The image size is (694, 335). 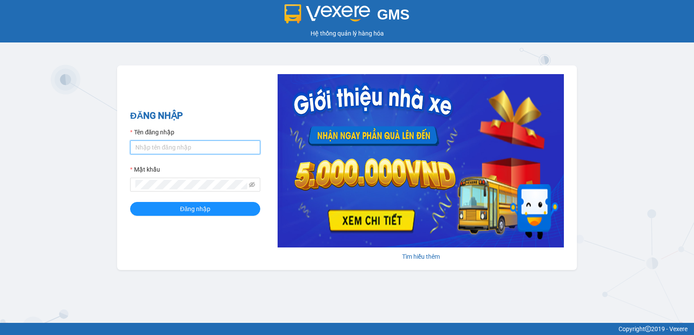 I want to click on input: Tên đăng nhập, so click(x=195, y=148).